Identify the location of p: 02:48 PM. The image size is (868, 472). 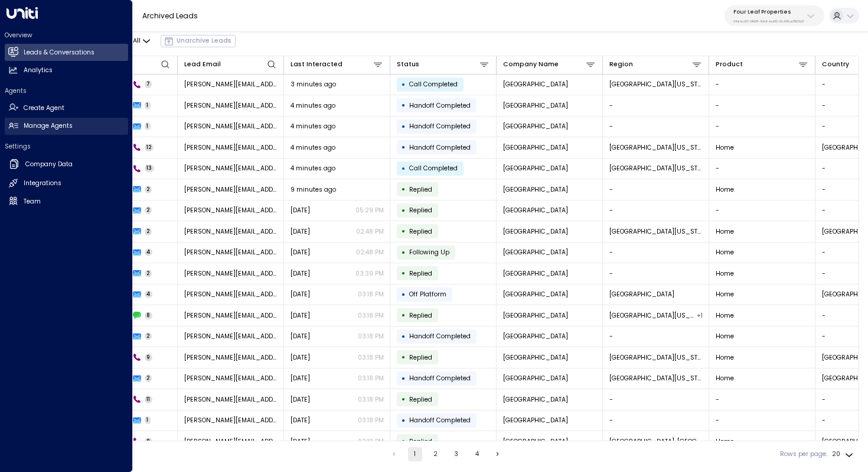
(370, 252).